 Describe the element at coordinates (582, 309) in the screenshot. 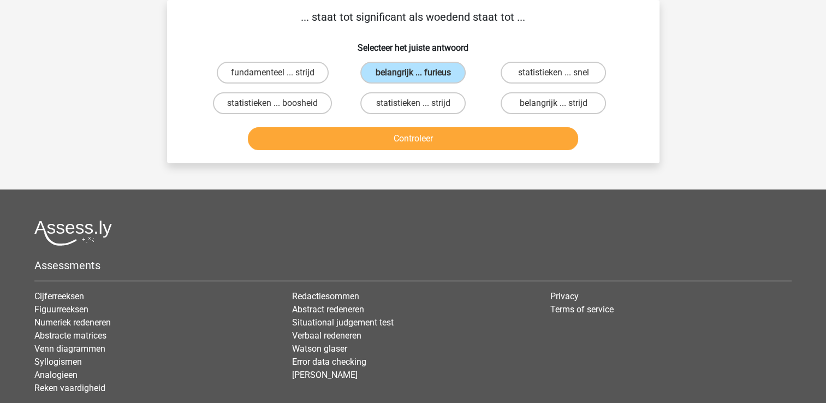

I see `a: Terms of service` at that location.